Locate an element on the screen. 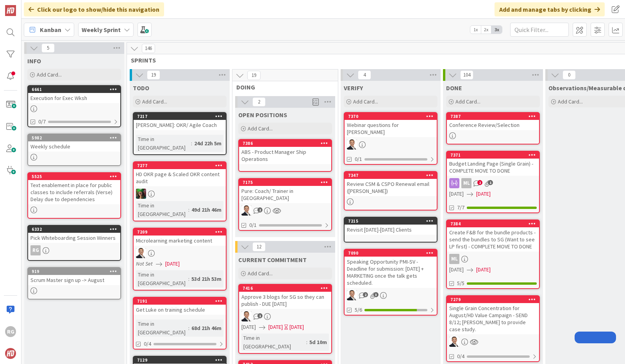 This screenshot has height=364, width=625. div: 5525Text enablement in place for public classes to include referrals (Verse) Delay due to depende... is located at coordinates (74, 189).